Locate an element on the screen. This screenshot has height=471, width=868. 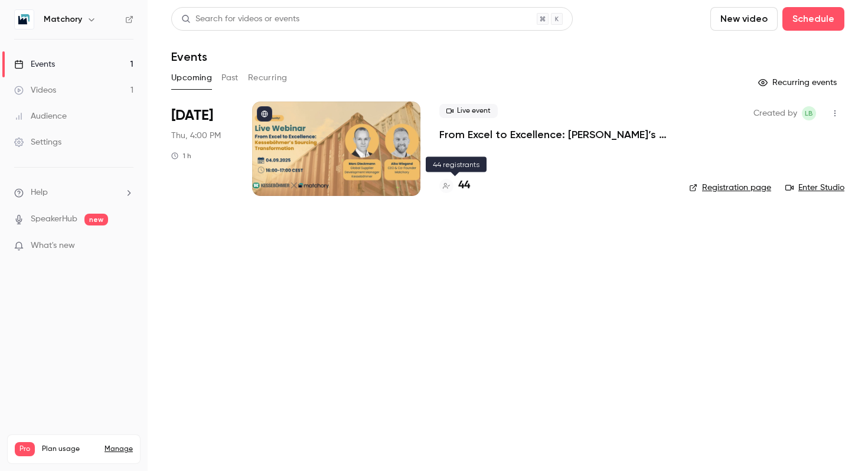
a: Enter Studio is located at coordinates (815, 188).